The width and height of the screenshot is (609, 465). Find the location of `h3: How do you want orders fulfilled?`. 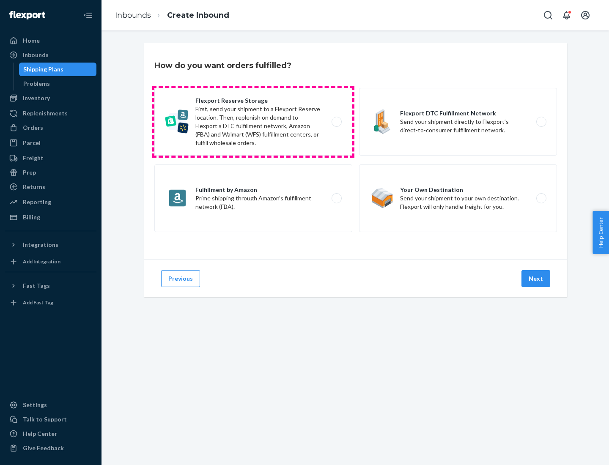

h3: How do you want orders fulfilled? is located at coordinates (223, 66).